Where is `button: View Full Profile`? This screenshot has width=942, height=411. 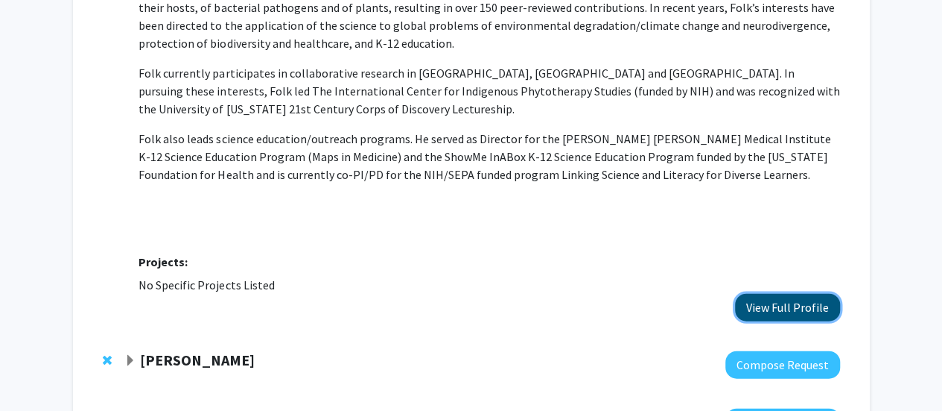
button: View Full Profile is located at coordinates (788, 307).